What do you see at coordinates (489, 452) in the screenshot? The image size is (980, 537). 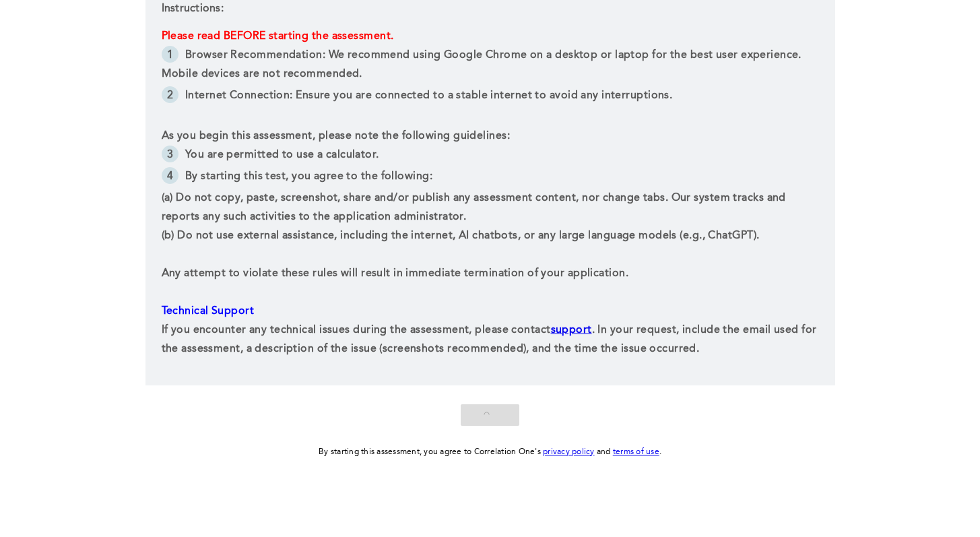 I see `div: By starting this assessment, you agree to Correlation One's and .` at bounding box center [489, 452].